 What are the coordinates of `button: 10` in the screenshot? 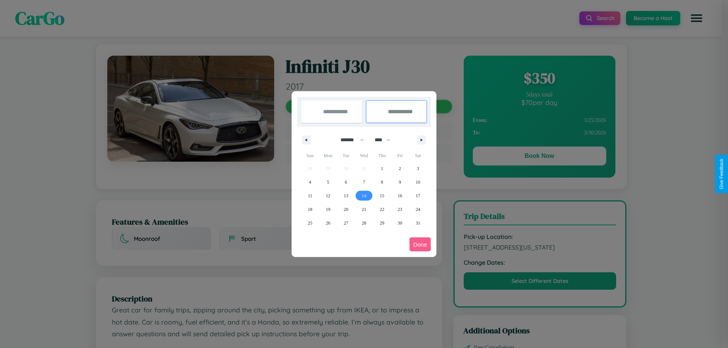 It's located at (418, 182).